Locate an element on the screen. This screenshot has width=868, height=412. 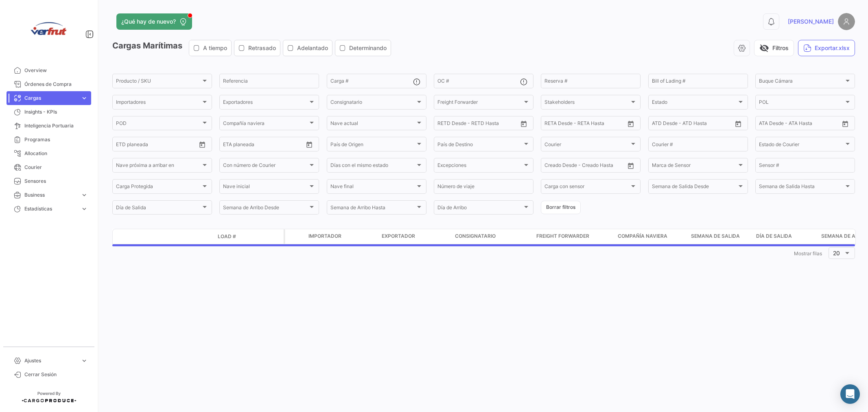
datatable-header-cell: Exportador is located at coordinates (415, 237).